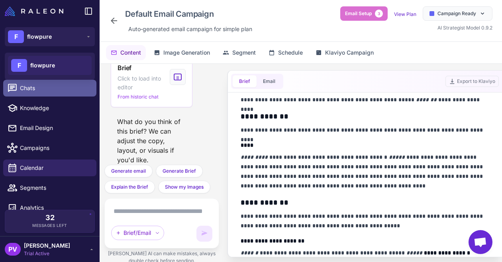  Describe the element at coordinates (50, 88) in the screenshot. I see `a: Chats` at that location.